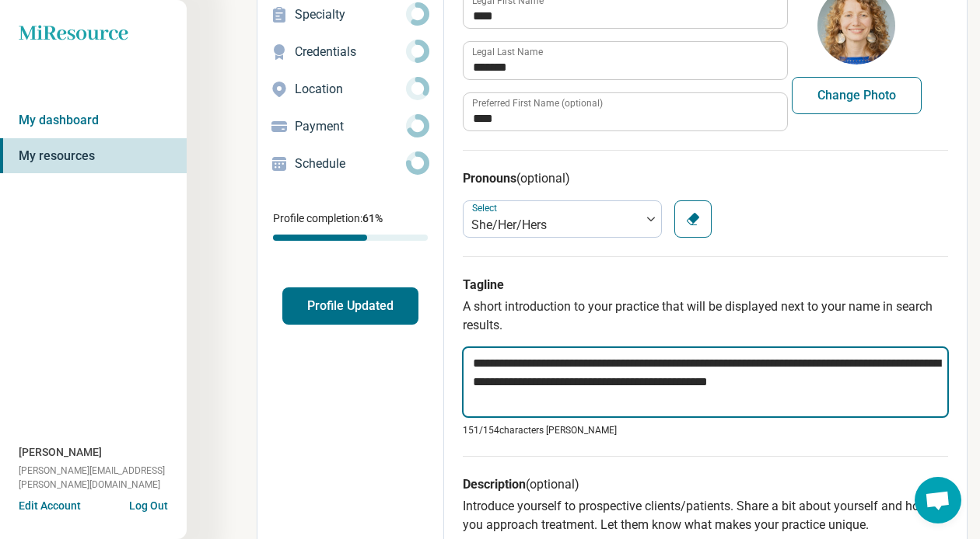 The height and width of the screenshot is (539, 980). What do you see at coordinates (705, 485) in the screenshot?
I see `h3: Description` at bounding box center [705, 485].